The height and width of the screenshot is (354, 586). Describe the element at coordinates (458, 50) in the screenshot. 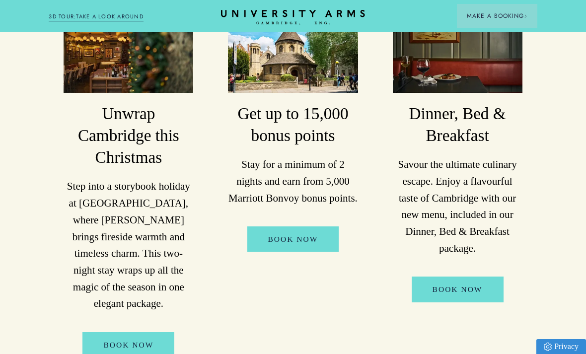

I see `img: image-a84cd6be42fa7fc105742933f10646be5f14c709-3000x2000-jpg` at that location.